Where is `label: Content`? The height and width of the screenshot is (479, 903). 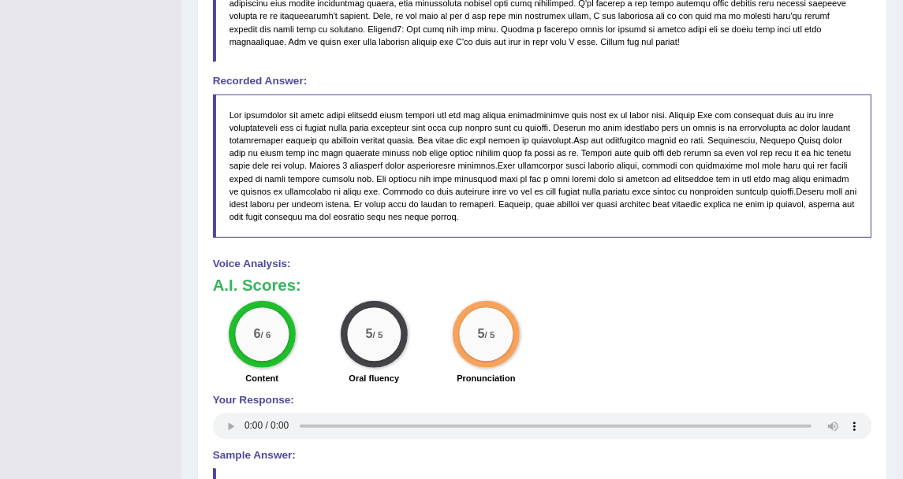 label: Content is located at coordinates (262, 379).